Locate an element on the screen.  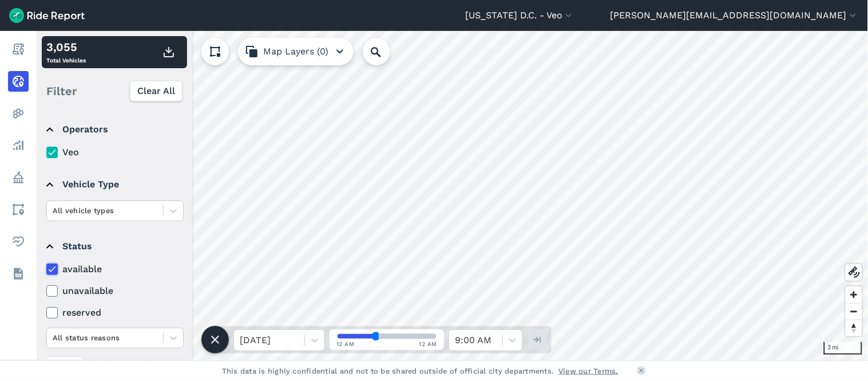
div: Idle Time (hours) is located at coordinates (115, 366).